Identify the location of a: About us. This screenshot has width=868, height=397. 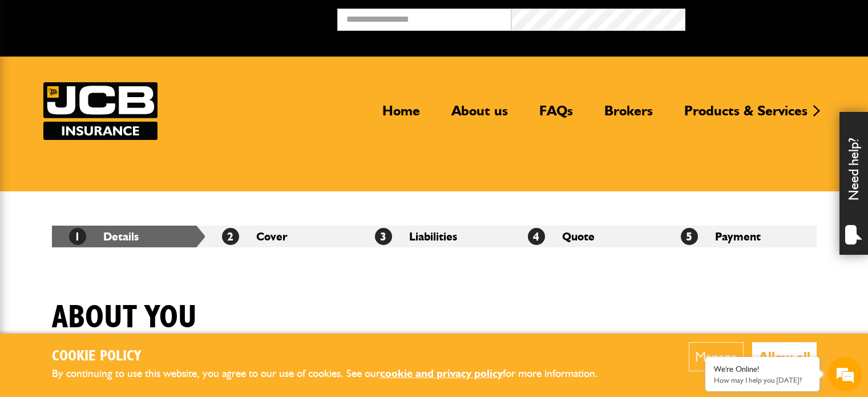
(479, 115).